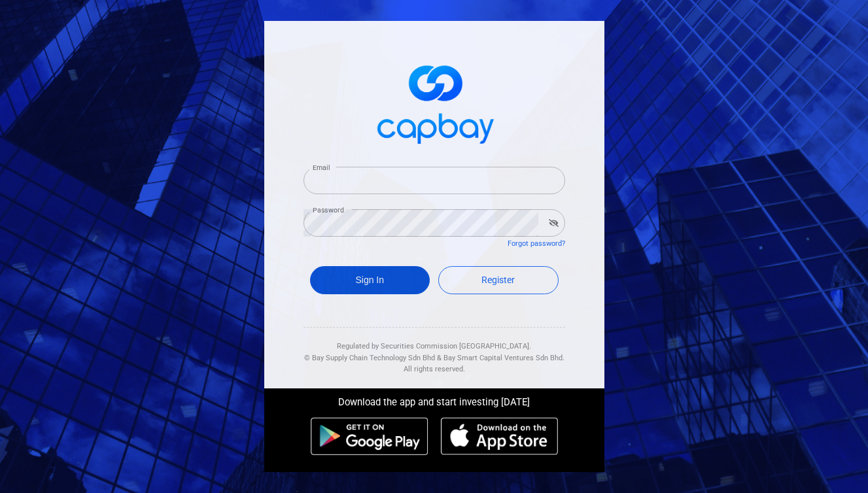 The height and width of the screenshot is (493, 868). What do you see at coordinates (370, 280) in the screenshot?
I see `button: Sign In` at bounding box center [370, 280].